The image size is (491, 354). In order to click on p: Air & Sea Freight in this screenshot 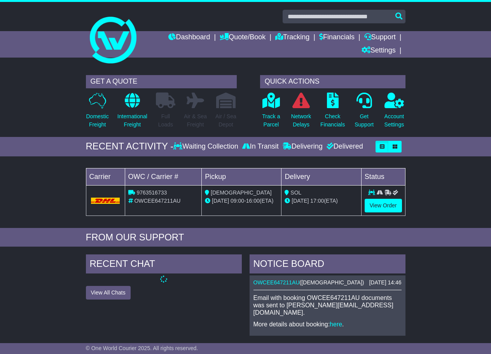, I will do `click(195, 120)`.